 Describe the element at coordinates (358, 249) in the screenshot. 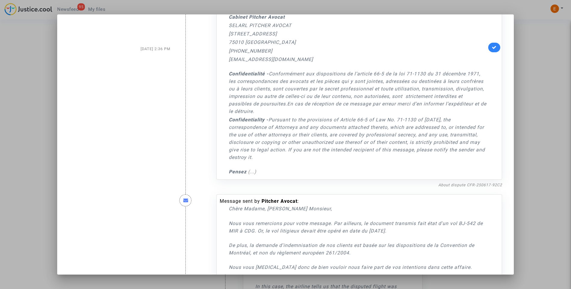

I see `p: De plus, la demande d'indemnisation de nos clients est basée sur les dispositions de la Conventio...` at that location.